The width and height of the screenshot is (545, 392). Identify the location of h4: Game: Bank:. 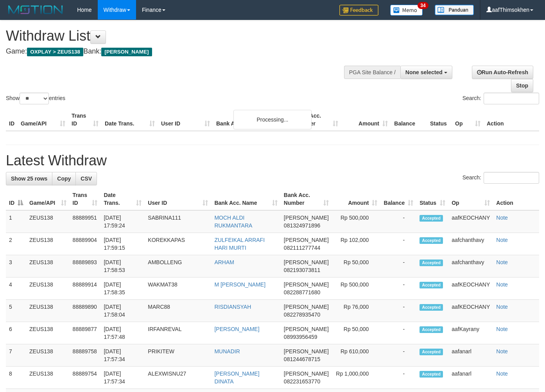
(181, 51).